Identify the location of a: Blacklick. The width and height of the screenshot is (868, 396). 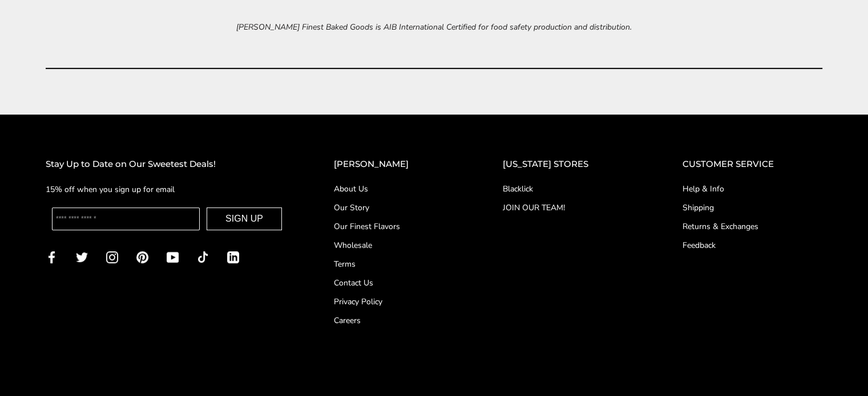
(569, 189).